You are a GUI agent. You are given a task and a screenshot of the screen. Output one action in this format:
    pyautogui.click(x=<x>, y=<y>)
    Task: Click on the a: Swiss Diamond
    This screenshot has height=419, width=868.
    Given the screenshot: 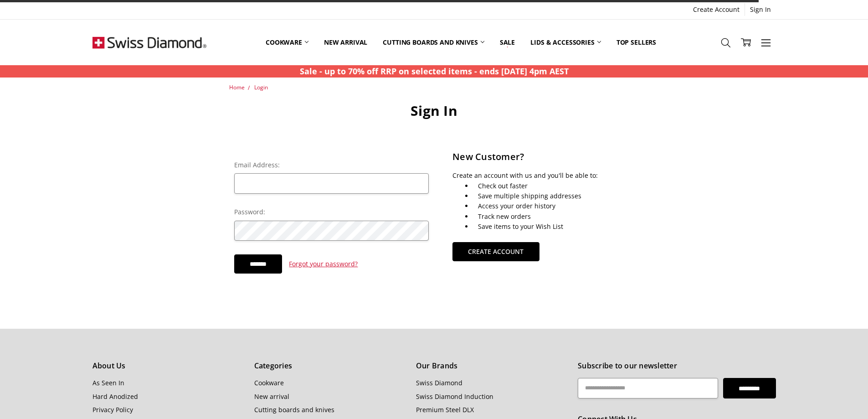 What is the action you would take?
    pyautogui.click(x=440, y=382)
    